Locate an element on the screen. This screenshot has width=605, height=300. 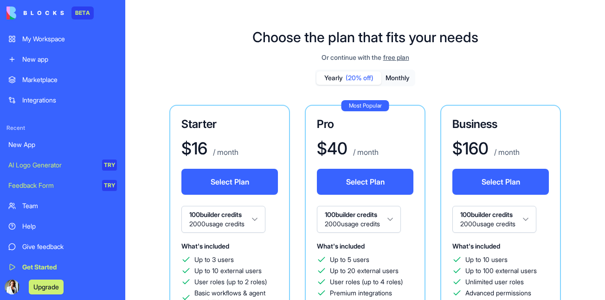
a: My Workspace is located at coordinates (63, 39).